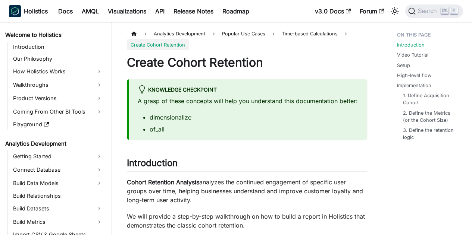 This screenshot has width=472, height=235. What do you see at coordinates (58, 170) in the screenshot?
I see `a: Connect Database` at bounding box center [58, 170].